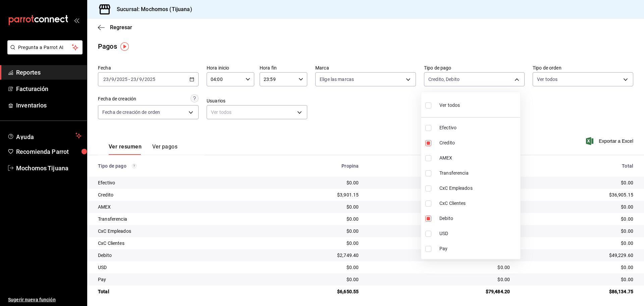 The width and height of the screenshot is (644, 306). What do you see at coordinates (478, 158) in the screenshot?
I see `span: AMEX` at bounding box center [478, 158].